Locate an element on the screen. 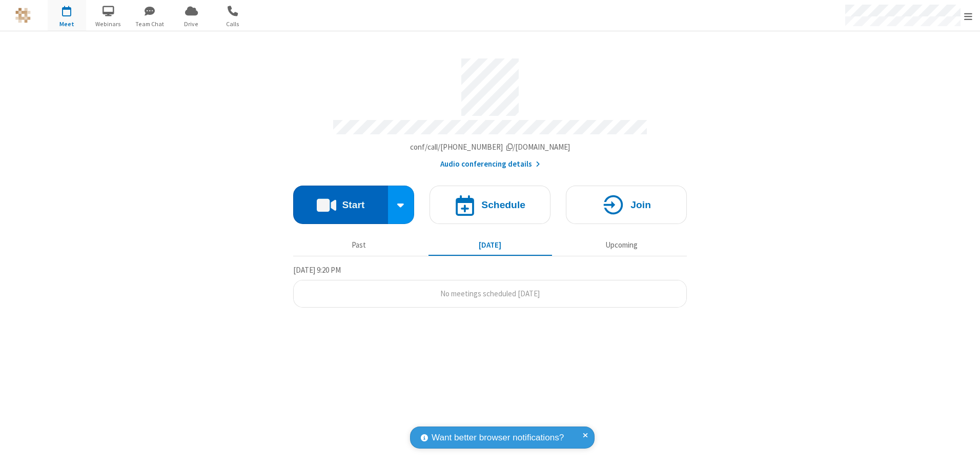 The height and width of the screenshot is (466, 980). button: Copy my meeting room linkCopy my meeting room link is located at coordinates (490, 147).